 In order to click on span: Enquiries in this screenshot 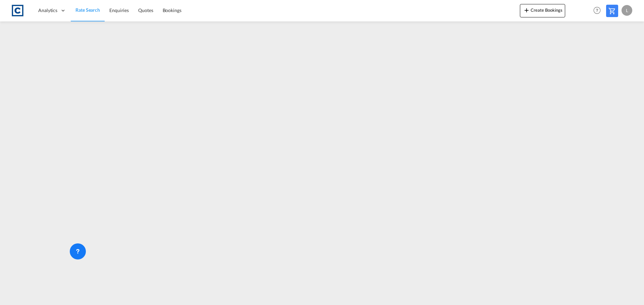, I will do `click(119, 10)`.